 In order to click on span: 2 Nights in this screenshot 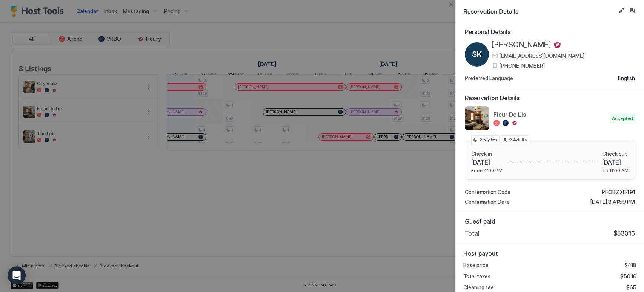, I will do `click(489, 139)`.